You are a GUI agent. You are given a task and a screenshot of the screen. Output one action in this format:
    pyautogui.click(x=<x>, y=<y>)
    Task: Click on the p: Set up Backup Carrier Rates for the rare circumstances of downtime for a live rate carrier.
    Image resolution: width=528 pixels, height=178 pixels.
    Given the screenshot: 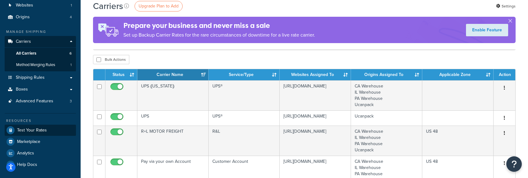 What is the action you would take?
    pyautogui.click(x=219, y=35)
    